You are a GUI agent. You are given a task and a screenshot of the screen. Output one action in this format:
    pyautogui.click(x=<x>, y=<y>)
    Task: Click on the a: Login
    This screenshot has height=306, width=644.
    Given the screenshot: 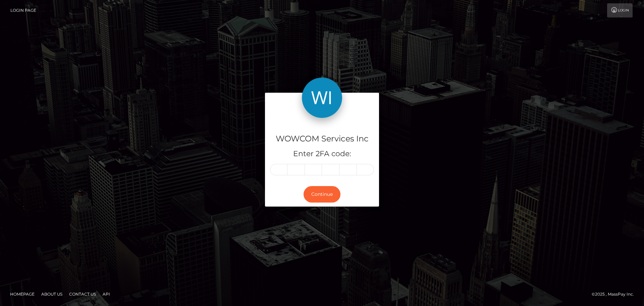 What is the action you would take?
    pyautogui.click(x=620, y=10)
    